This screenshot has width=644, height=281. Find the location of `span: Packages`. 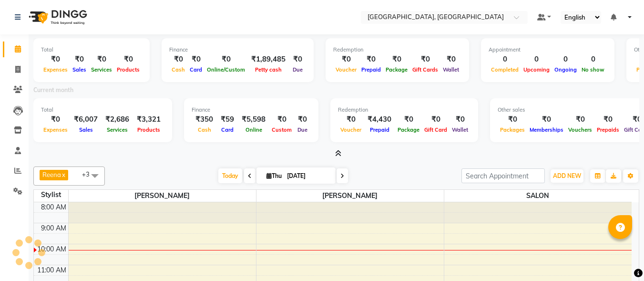

span: Packages is located at coordinates (512, 130).